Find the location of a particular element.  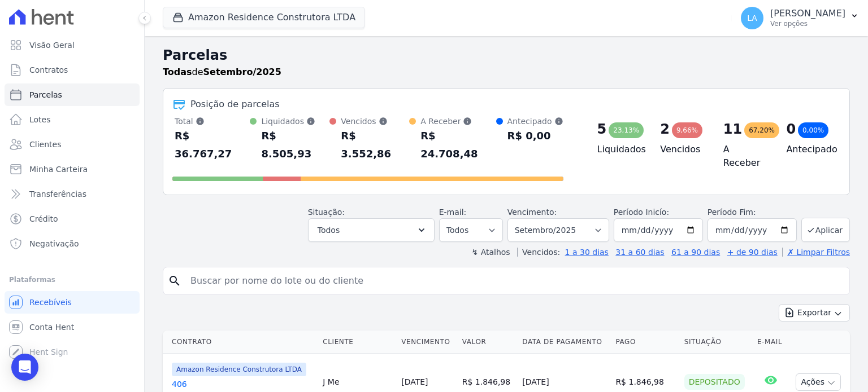

p: de is located at coordinates (222, 72).